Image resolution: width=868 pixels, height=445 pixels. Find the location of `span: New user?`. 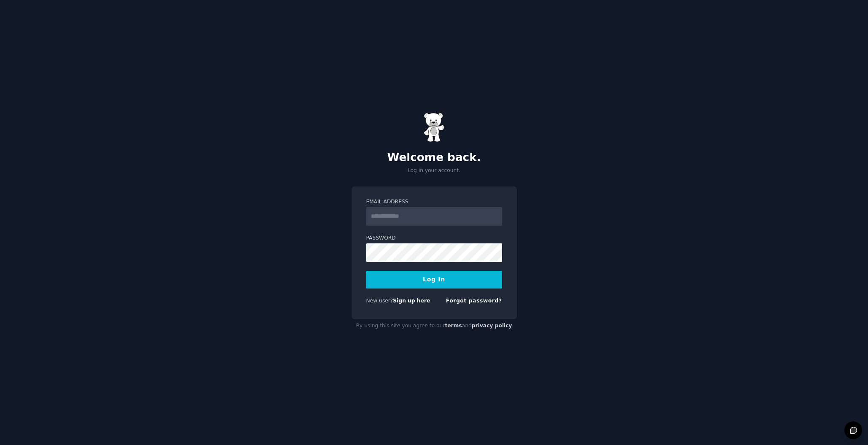

span: New user? is located at coordinates (380, 301).